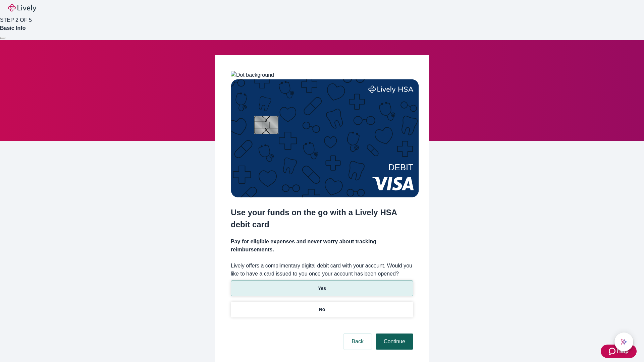 The image size is (644, 362). Describe the element at coordinates (358, 341) in the screenshot. I see `button: Back` at that location.